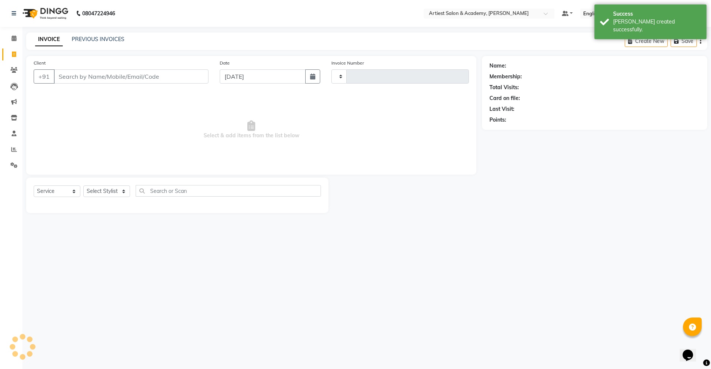 Image resolution: width=711 pixels, height=369 pixels. Describe the element at coordinates (98, 39) in the screenshot. I see `a: PREVIOUS INVOICES` at that location.